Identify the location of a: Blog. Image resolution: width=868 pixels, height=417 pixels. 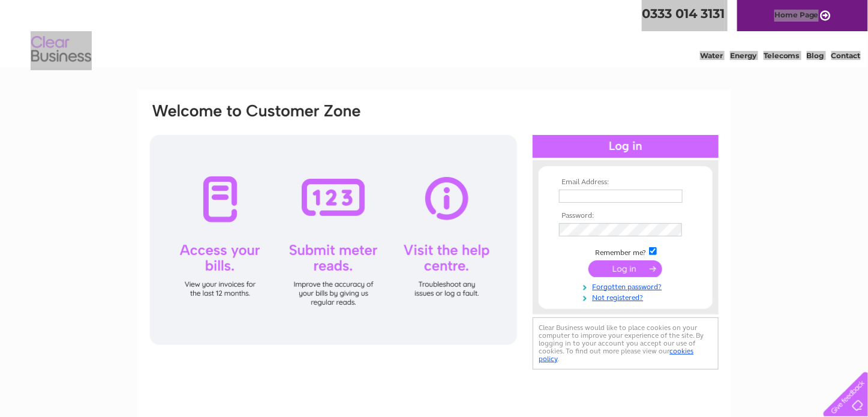
(816, 55).